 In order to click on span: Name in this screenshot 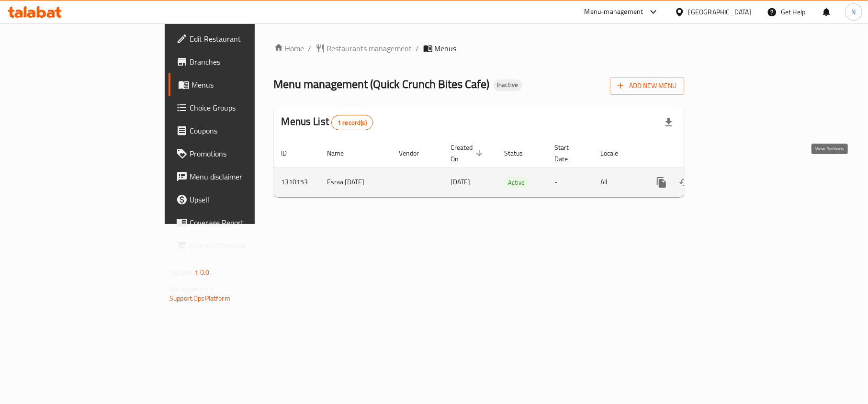, I will do `click(342, 153)`.